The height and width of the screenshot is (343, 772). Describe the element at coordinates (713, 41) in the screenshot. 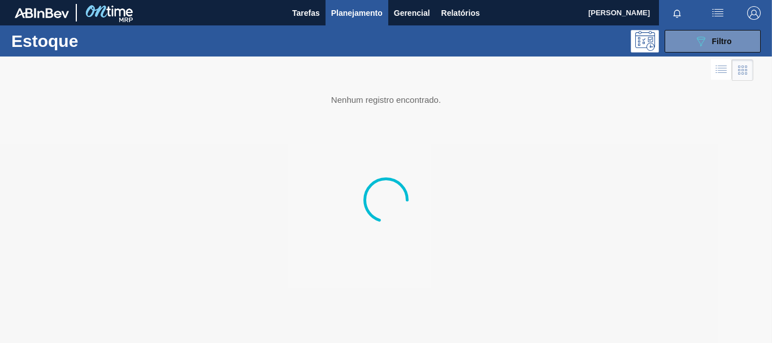

I see `button: Filtro` at that location.